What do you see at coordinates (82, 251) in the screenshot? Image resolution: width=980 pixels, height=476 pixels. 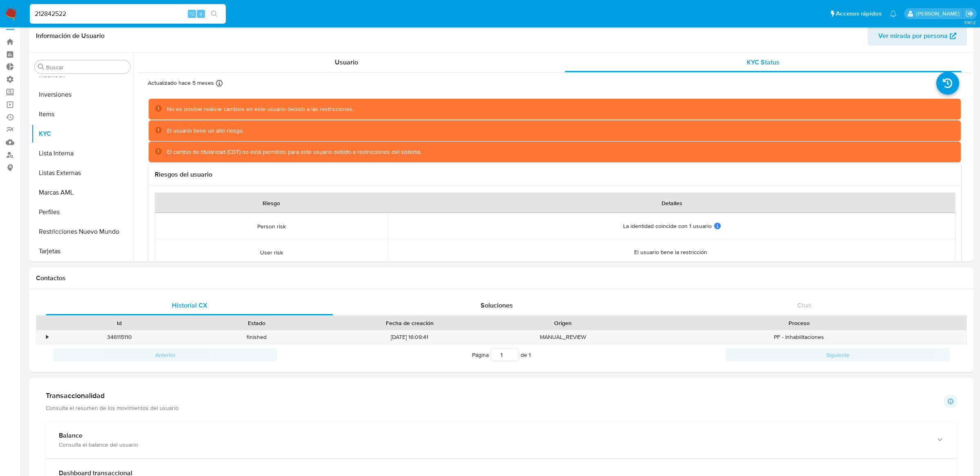 I see `button: Tarjetas` at bounding box center [82, 251].